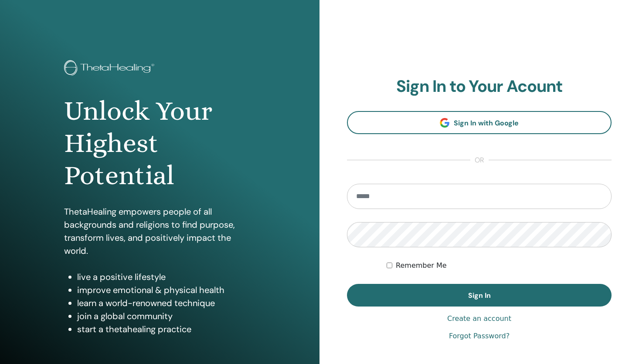 The width and height of the screenshot is (639, 364). Describe the element at coordinates (479, 336) in the screenshot. I see `a: Forgot Password?` at that location.